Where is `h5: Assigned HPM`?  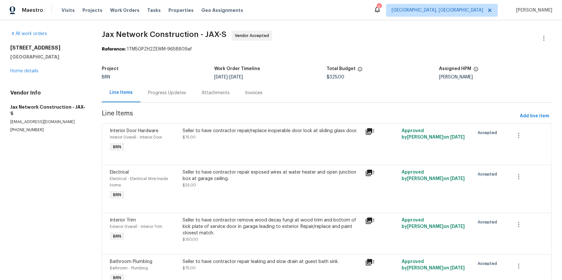
h5: Assigned HPM is located at coordinates (455, 69).